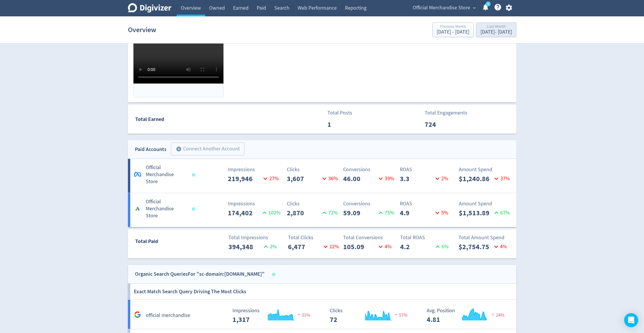  I want to click on p: Total Conversions, so click(369, 238).